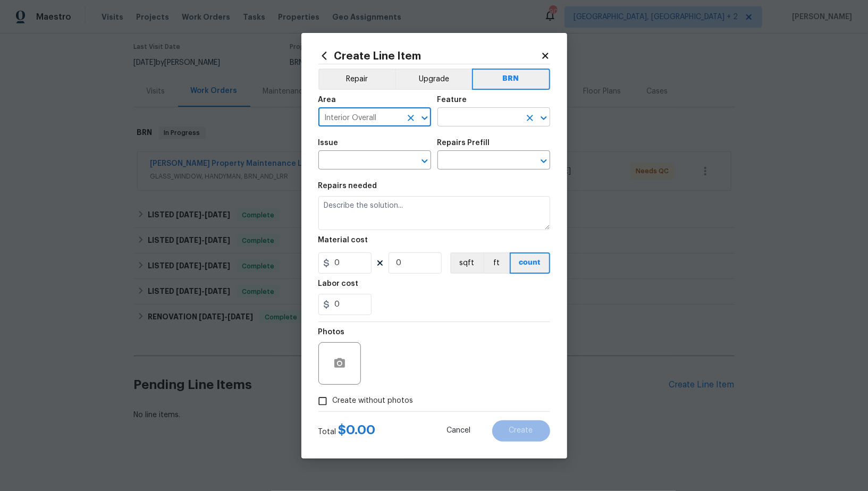 This screenshot has width=868, height=491. Describe the element at coordinates (329, 143) in the screenshot. I see `h5: Issue` at that location.